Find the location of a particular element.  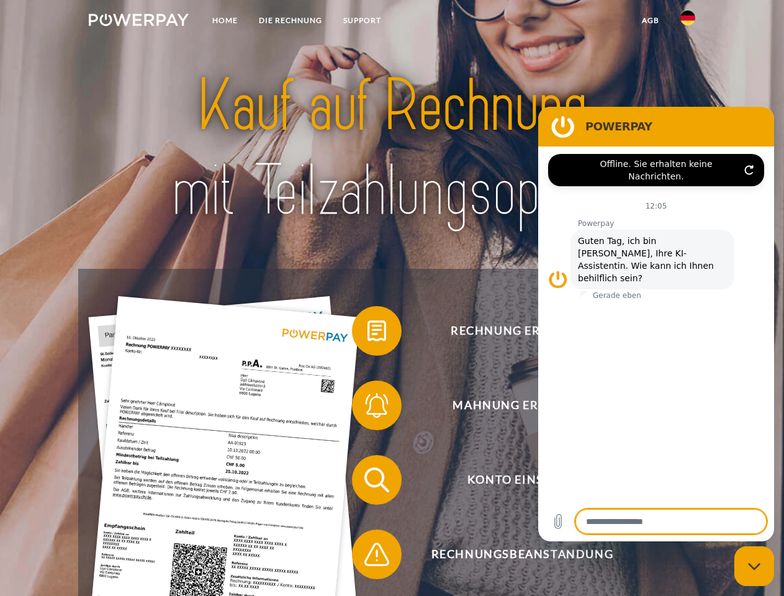

img: title-powerpay_de.svg is located at coordinates (392, 148).